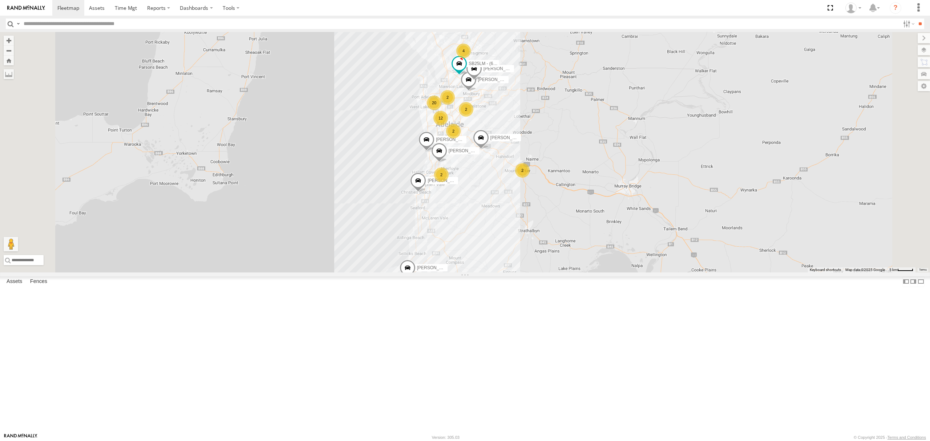 The width and height of the screenshot is (930, 441). Describe the element at coordinates (14, 281) in the screenshot. I see `label: Assets` at that location.